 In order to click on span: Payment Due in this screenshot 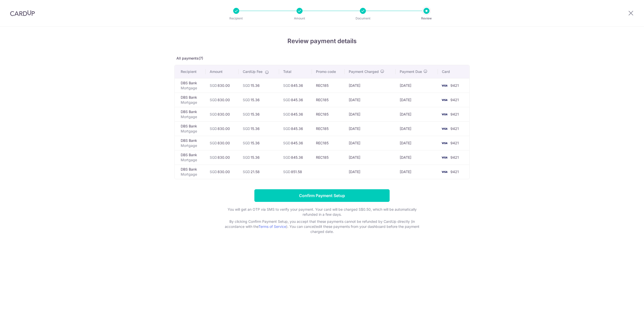, I will do `click(410, 72)`.